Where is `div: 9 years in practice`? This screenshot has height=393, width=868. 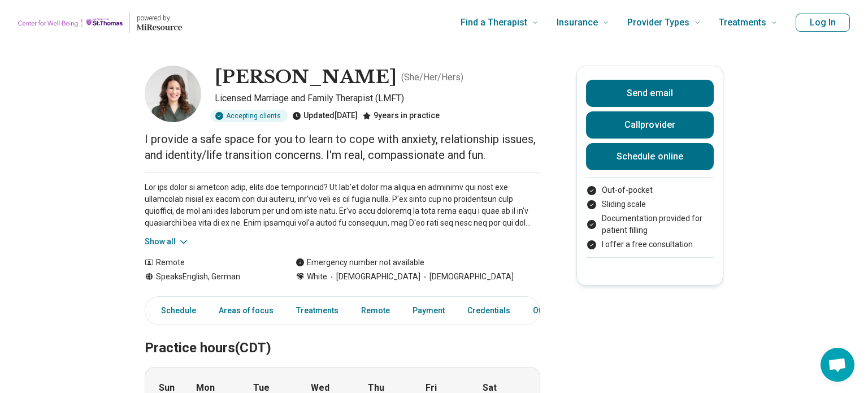 div: 9 years in practice is located at coordinates (401, 116).